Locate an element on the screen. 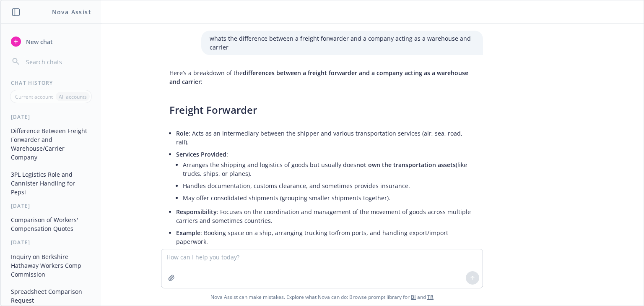  a: BI is located at coordinates (413, 297).